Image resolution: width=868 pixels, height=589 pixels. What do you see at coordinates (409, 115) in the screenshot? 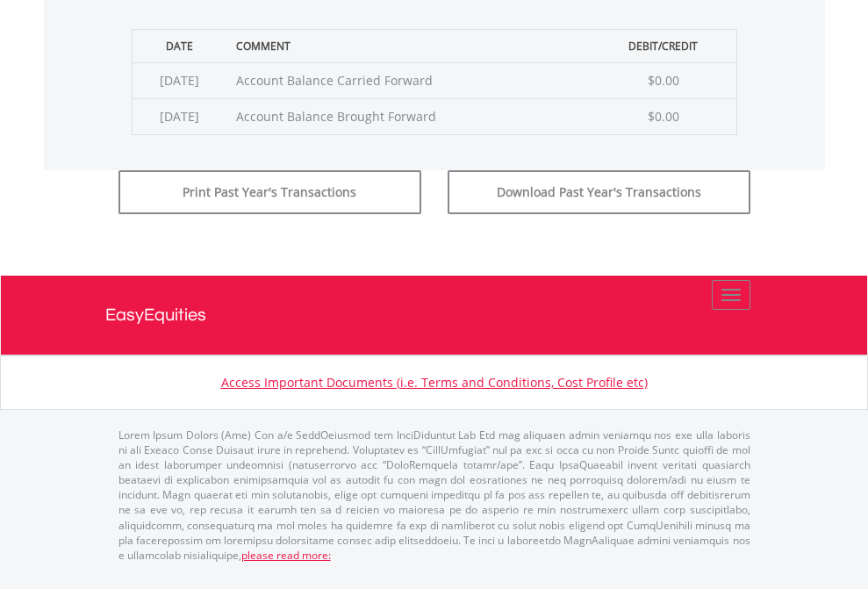
I see `td: Account Balance Brought Forward` at bounding box center [409, 115].